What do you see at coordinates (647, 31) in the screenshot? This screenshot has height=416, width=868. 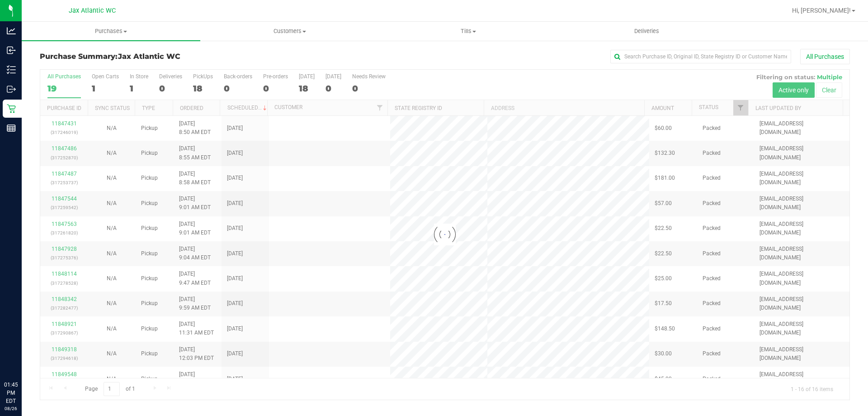 I see `span: Deliveries` at bounding box center [647, 31].